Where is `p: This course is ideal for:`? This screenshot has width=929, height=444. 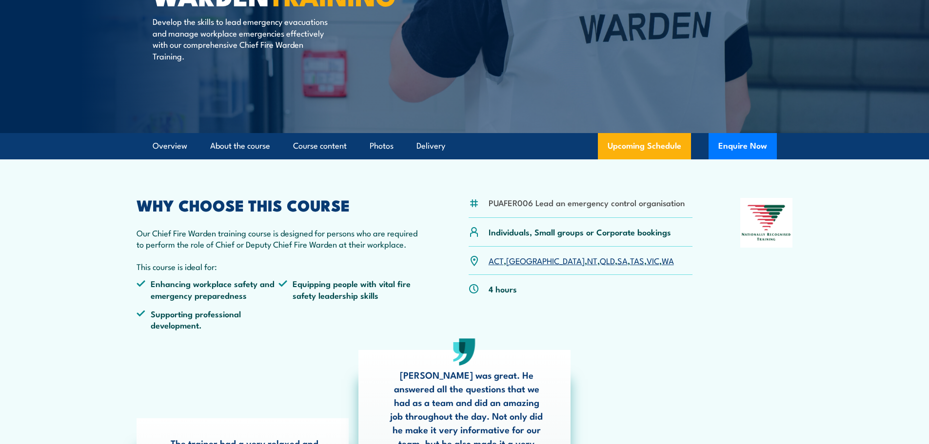 p: This course is ideal for: is located at coordinates (279, 266).